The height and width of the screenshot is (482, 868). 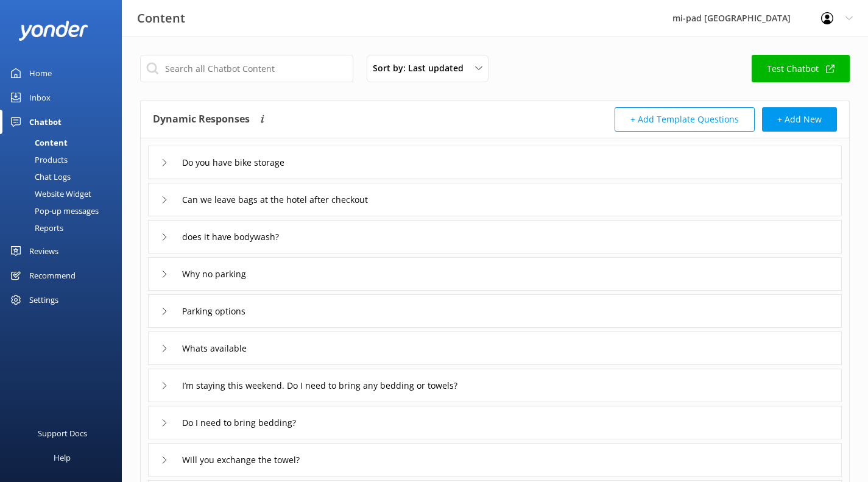 What do you see at coordinates (65, 142) in the screenshot?
I see `a: Content` at bounding box center [65, 142].